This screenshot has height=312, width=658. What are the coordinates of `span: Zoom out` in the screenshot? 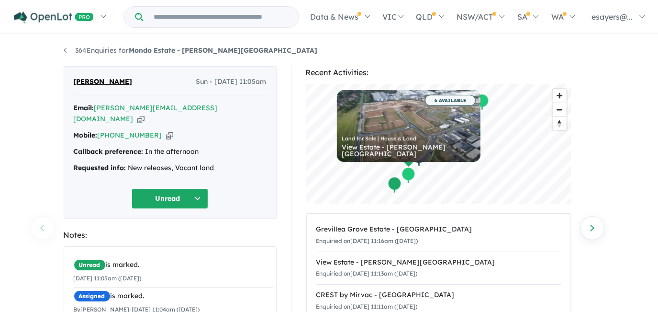 It's located at (560, 110).